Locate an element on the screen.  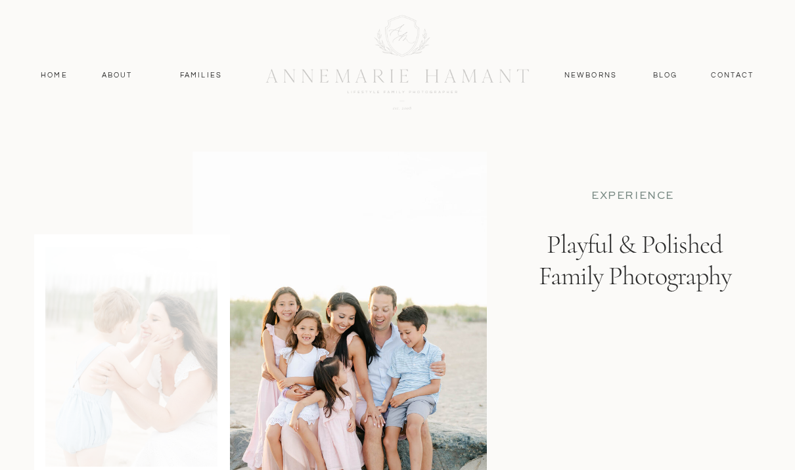
nav: Blog is located at coordinates (665, 76).